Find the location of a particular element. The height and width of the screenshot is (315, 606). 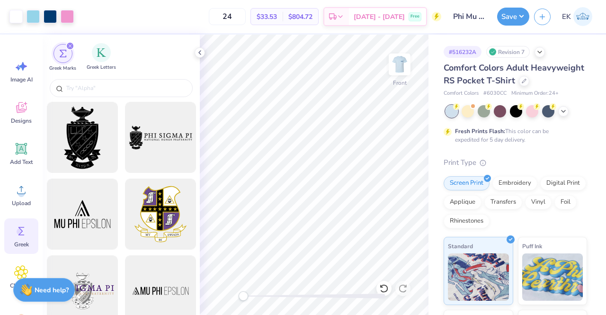

span: Designs is located at coordinates (21, 121).